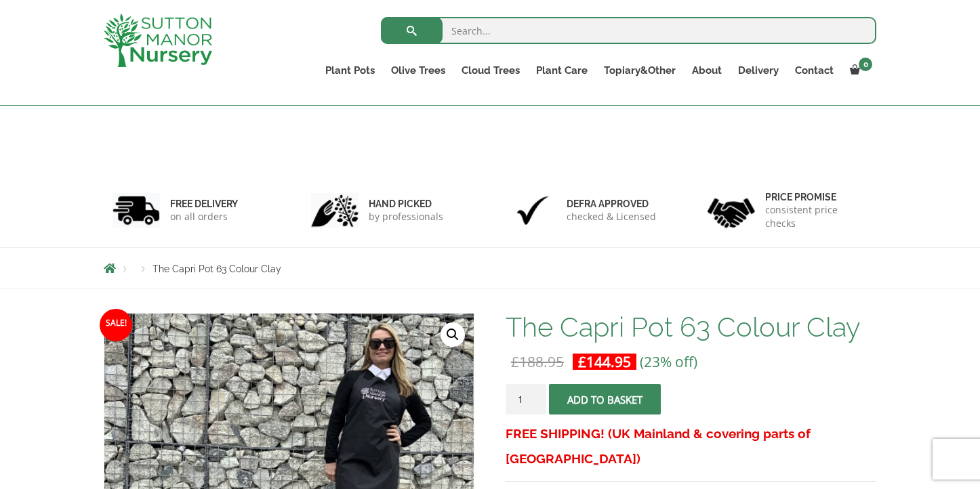 Image resolution: width=980 pixels, height=489 pixels. I want to click on a: Cloud Trees, so click(491, 71).